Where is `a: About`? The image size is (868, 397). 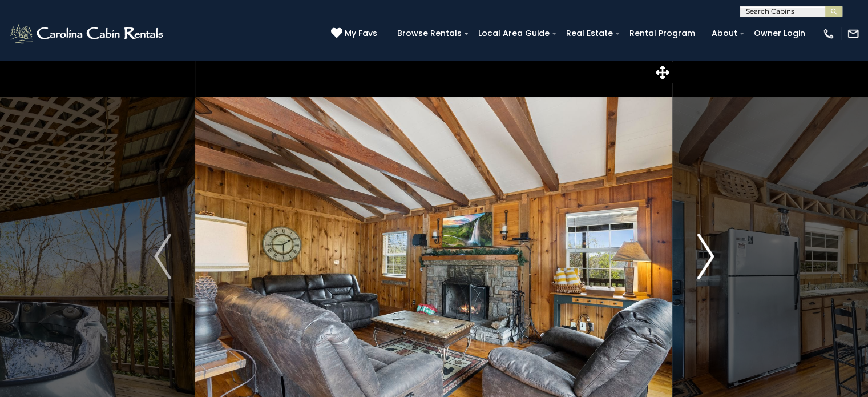
a: About is located at coordinates (725, 33).